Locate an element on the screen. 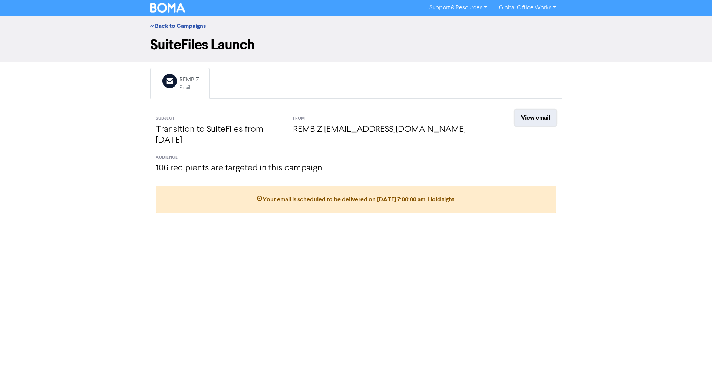  h4: 106 recipients are targeted in this campaign is located at coordinates (356, 168).